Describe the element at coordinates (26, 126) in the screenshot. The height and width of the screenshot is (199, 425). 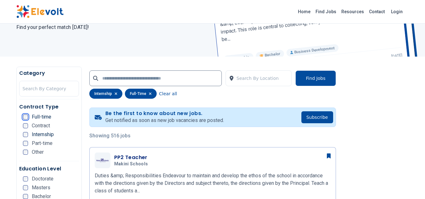
I see `input: Contract` at that location.